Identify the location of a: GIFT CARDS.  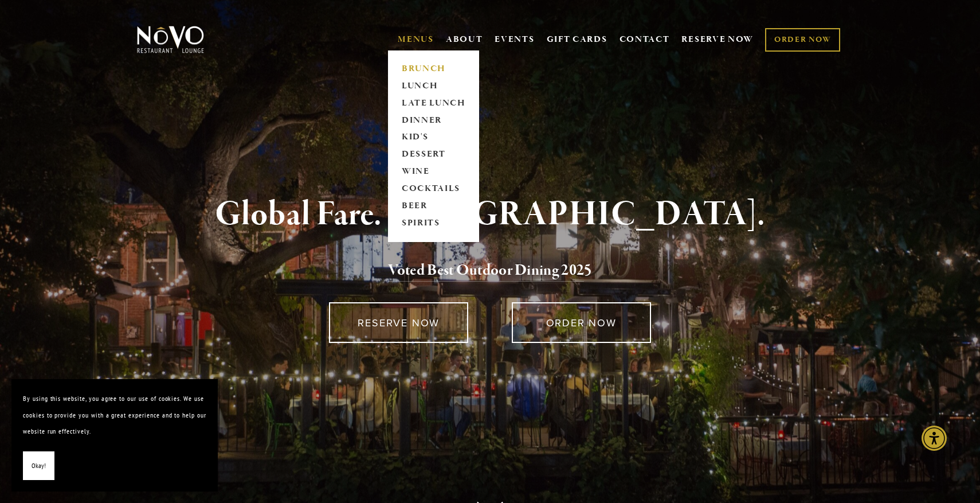
(577, 40).